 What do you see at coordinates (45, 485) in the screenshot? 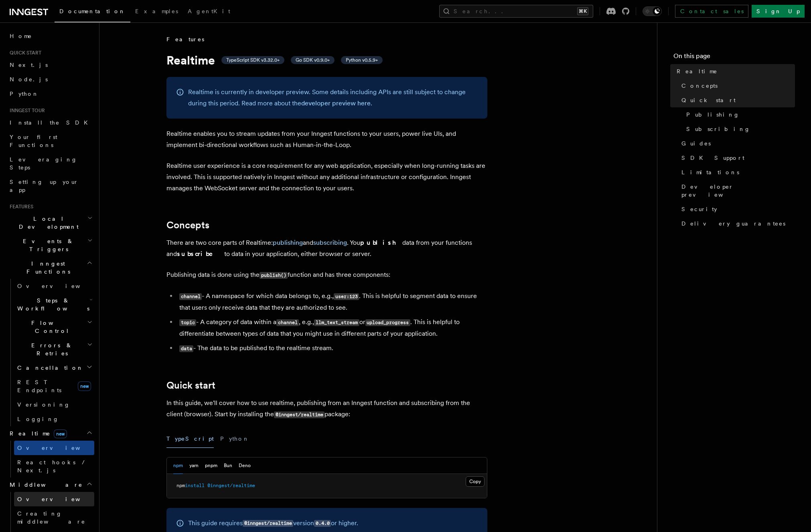
I see `span: Middleware` at bounding box center [45, 485].